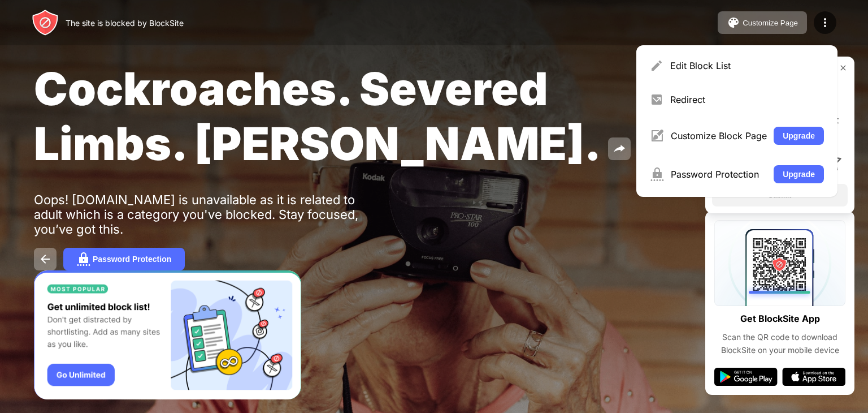  Describe the element at coordinates (657, 136) in the screenshot. I see `img: menu-customize.svg` at that location.